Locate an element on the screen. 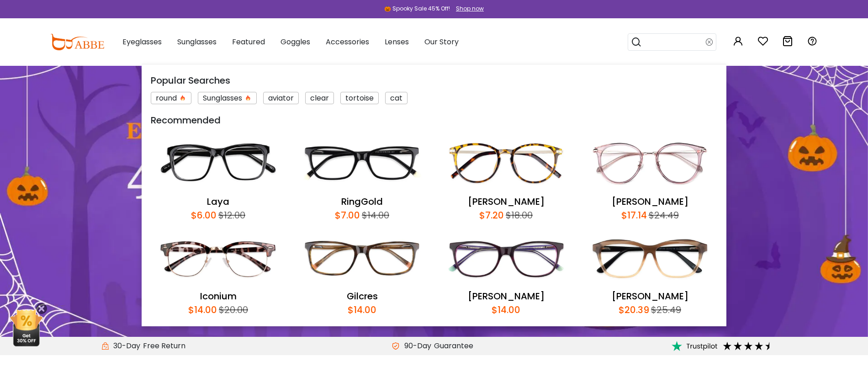 This screenshot has height=383, width=868. div: $6.00 is located at coordinates (204, 215).